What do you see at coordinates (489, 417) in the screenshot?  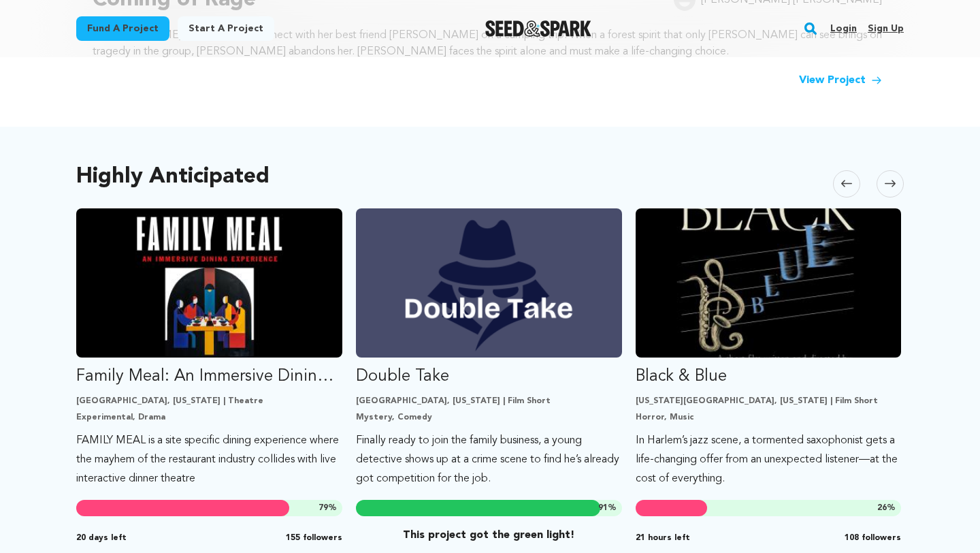 I see `p: Mystery, Comedy` at bounding box center [489, 417].